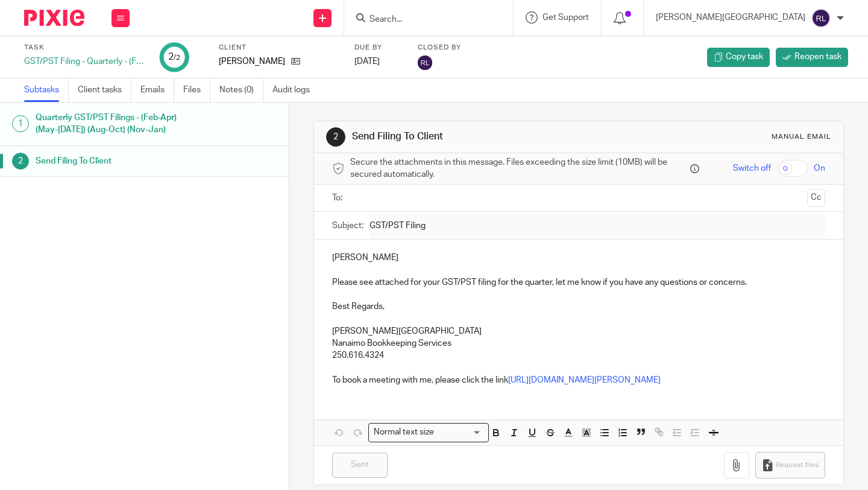  What do you see at coordinates (579, 343) in the screenshot?
I see `p: Nanaimo Bookkeeping Services` at bounding box center [579, 343].